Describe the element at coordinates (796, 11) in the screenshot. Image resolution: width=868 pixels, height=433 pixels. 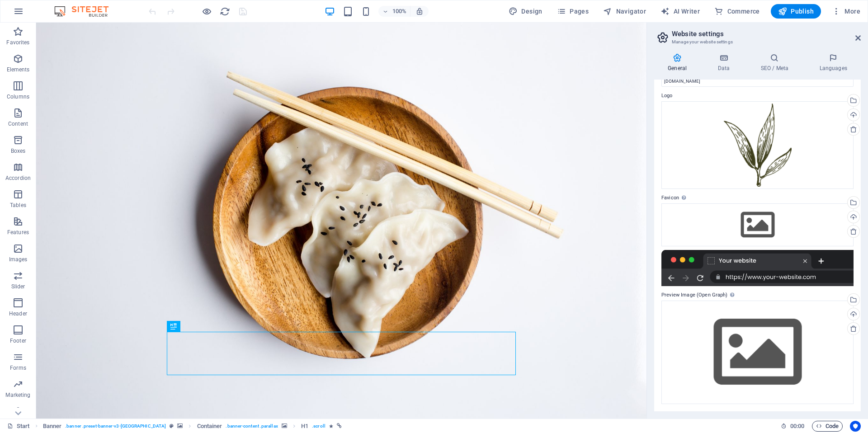
I see `button: Publish` at that location.